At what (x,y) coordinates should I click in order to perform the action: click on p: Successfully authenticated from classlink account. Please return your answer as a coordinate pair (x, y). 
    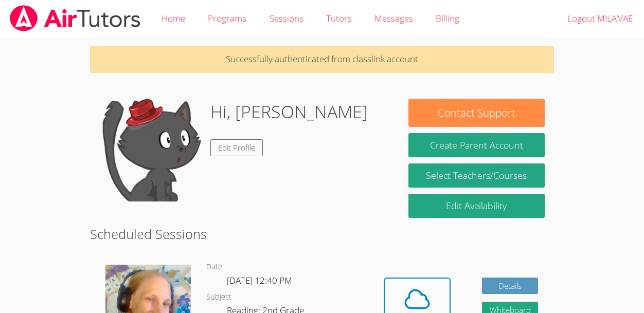
    Looking at the image, I should click on (322, 59).